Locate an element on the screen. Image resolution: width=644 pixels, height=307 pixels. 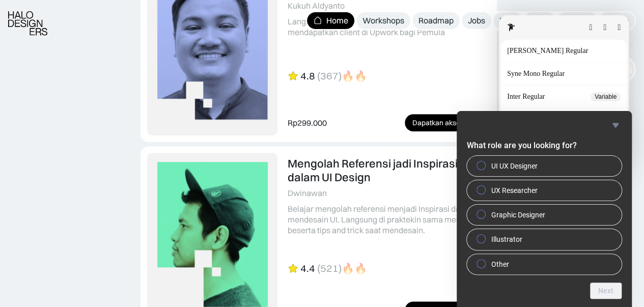
div: 4.8 is located at coordinates (307, 76).